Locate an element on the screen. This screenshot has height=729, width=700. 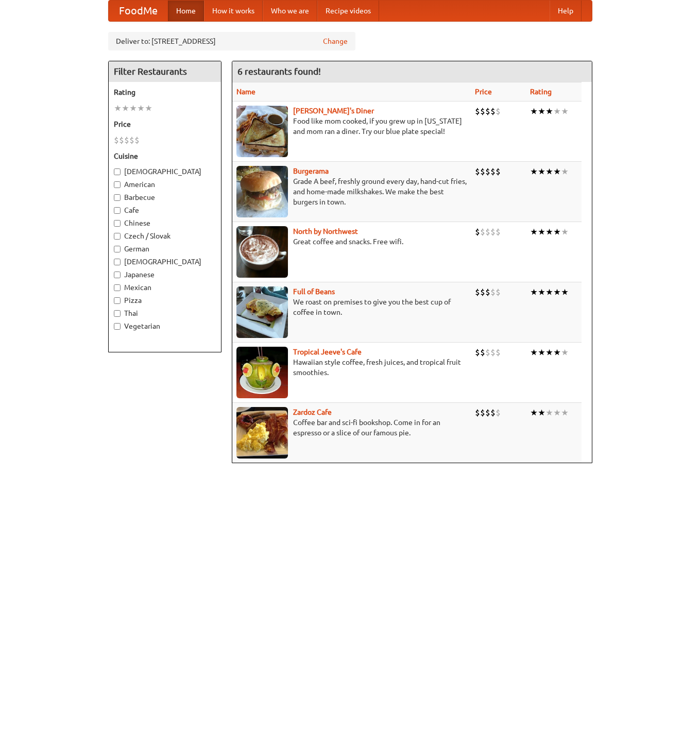
a: Full of Beans is located at coordinates (314, 292).